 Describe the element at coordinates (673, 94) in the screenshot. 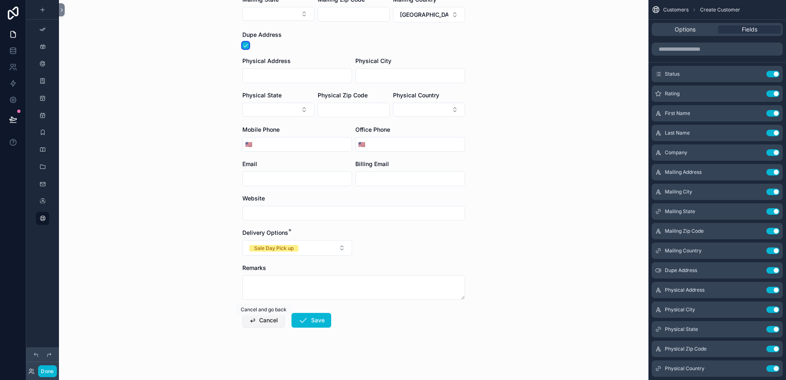

I see `span: Rating` at that location.